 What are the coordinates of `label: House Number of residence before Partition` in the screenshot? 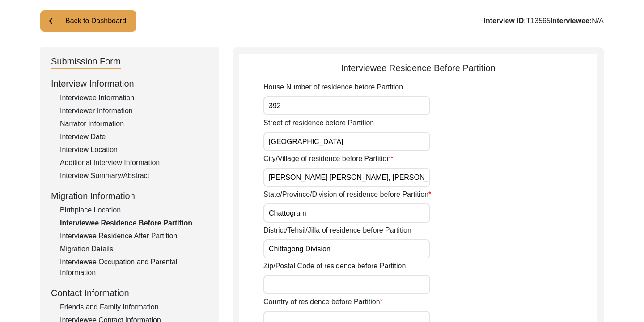 It's located at (333, 87).